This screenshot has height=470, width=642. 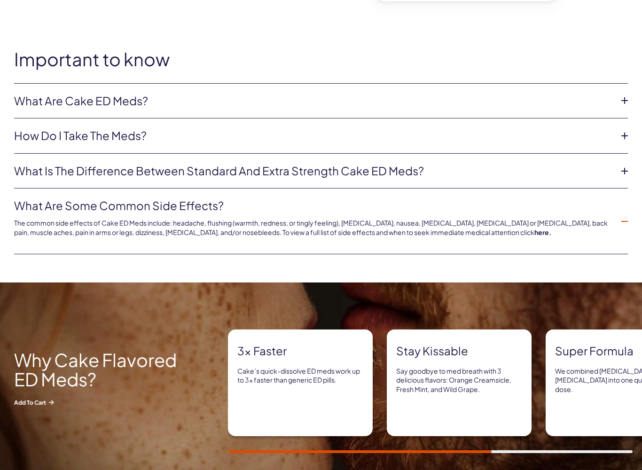 I want to click on h2: Important to know, so click(x=321, y=59).